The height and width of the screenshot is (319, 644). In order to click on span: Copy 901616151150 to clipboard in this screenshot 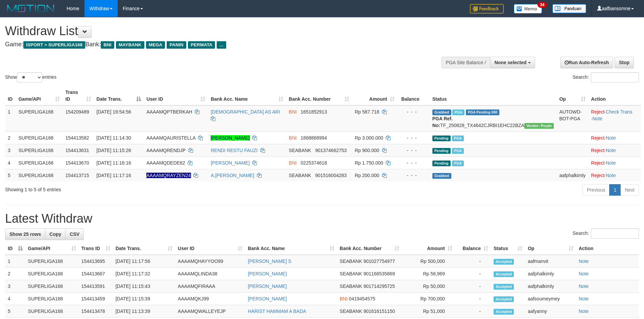, I will do `click(379, 311)`.